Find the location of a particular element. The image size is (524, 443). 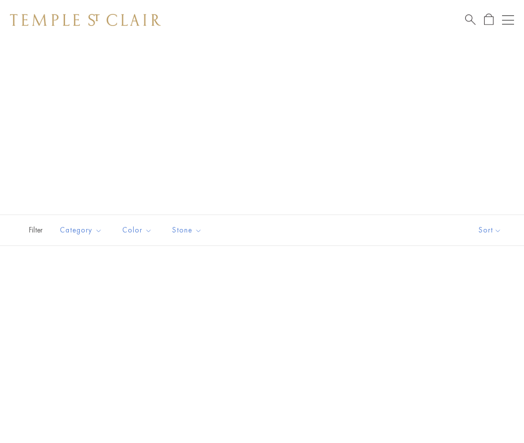

button: Open navigation is located at coordinates (508, 20).